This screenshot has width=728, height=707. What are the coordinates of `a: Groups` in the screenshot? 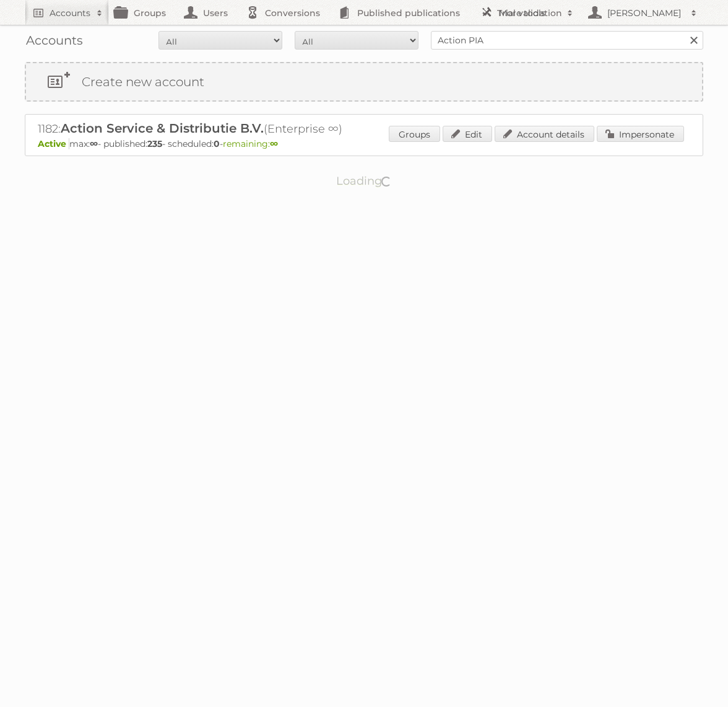 It's located at (414, 134).